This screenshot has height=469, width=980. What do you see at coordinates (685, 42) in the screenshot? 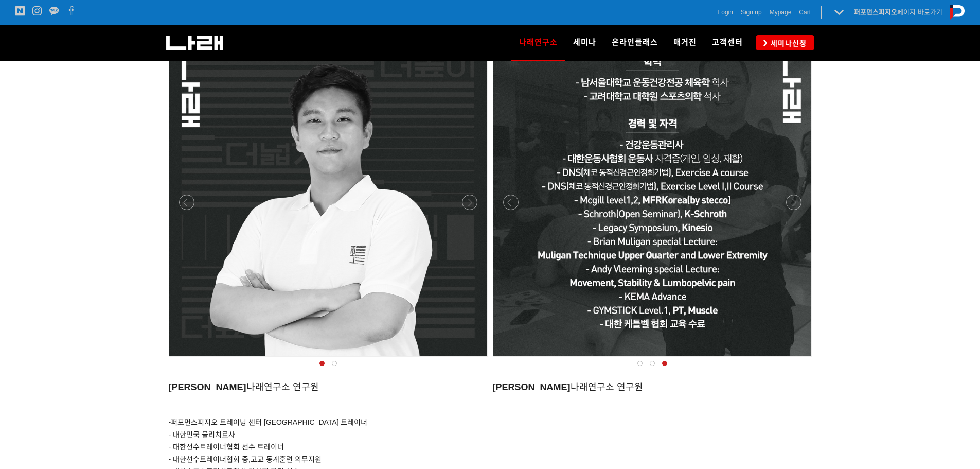
I see `span: 매거진` at bounding box center [685, 42].